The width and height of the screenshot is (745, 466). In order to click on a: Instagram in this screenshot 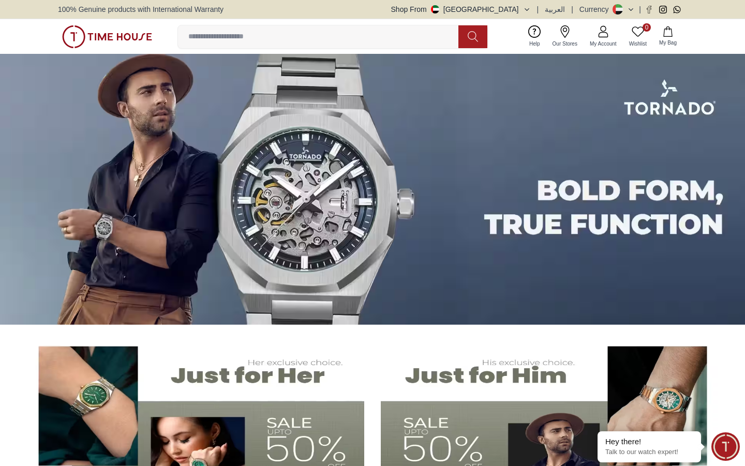, I will do `click(663, 9)`.